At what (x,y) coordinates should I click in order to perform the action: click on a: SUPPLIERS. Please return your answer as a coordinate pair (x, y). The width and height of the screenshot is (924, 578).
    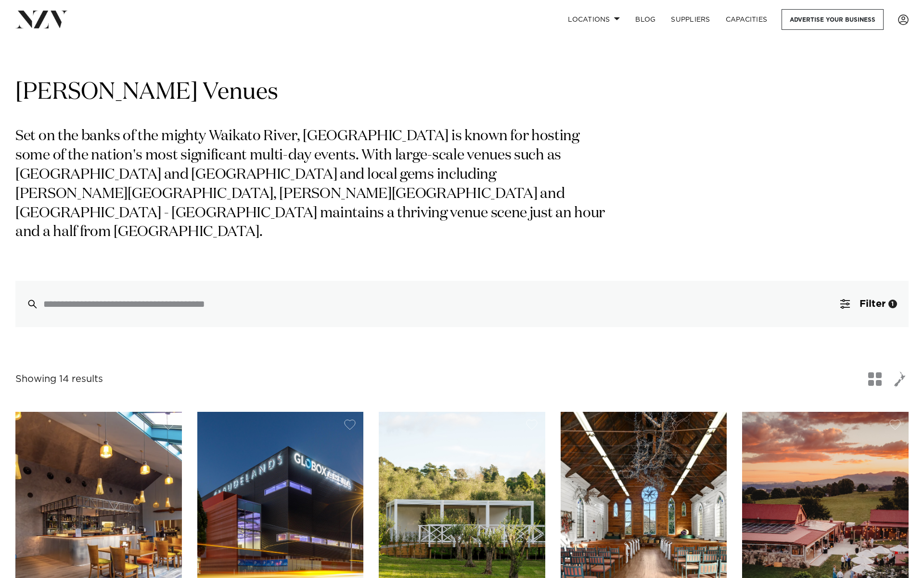
    Looking at the image, I should click on (690, 19).